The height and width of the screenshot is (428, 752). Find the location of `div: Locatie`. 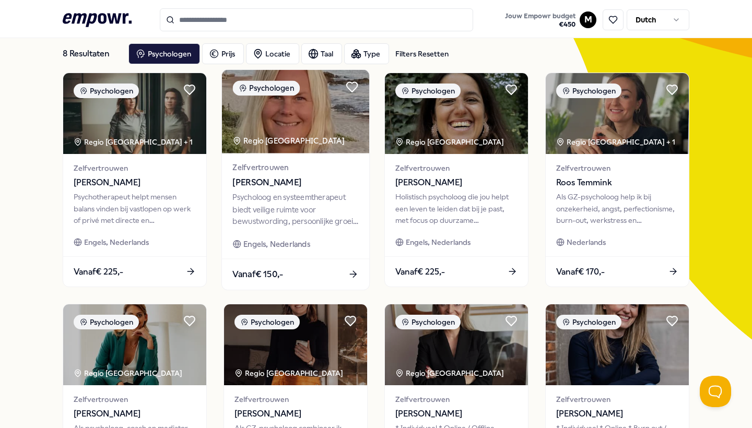

div: Locatie is located at coordinates (273, 54).